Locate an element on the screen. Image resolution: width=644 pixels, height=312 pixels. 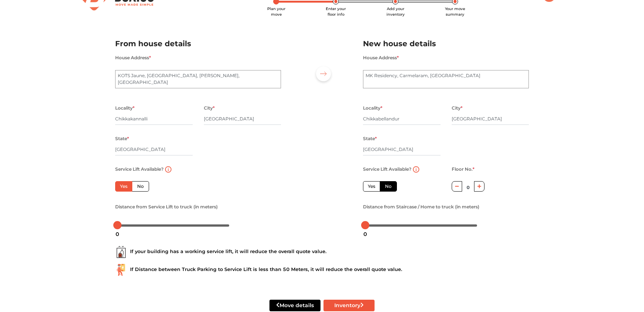
div: If Distance between Truck Parking to Service Lift is less than 50 Meters, it will reduce the over... is located at coordinates (322, 270).